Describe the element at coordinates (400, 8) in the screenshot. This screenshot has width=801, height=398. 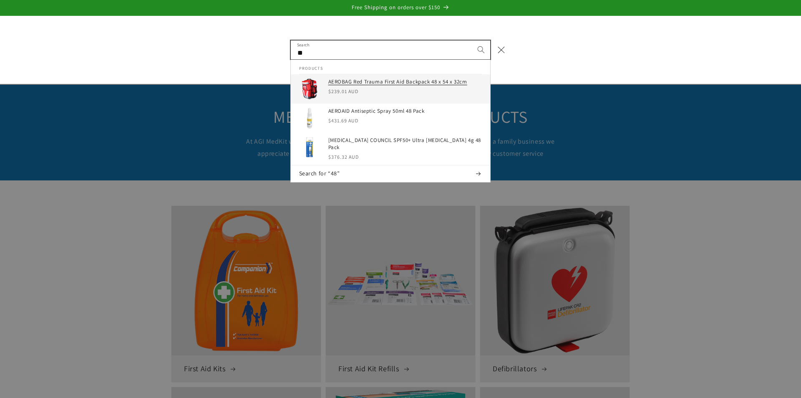
I see `p: Free Shipping on orders over $150` at that location.